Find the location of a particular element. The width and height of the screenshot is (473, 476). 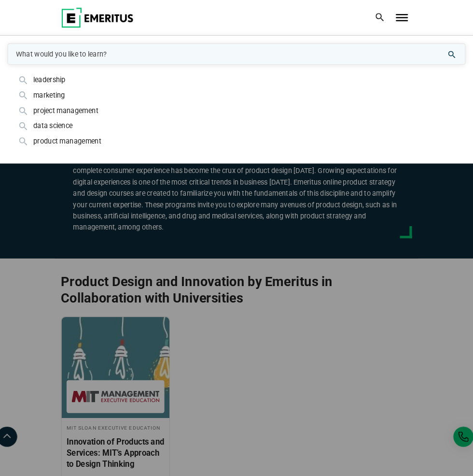

div: leadership is located at coordinates (237, 76).